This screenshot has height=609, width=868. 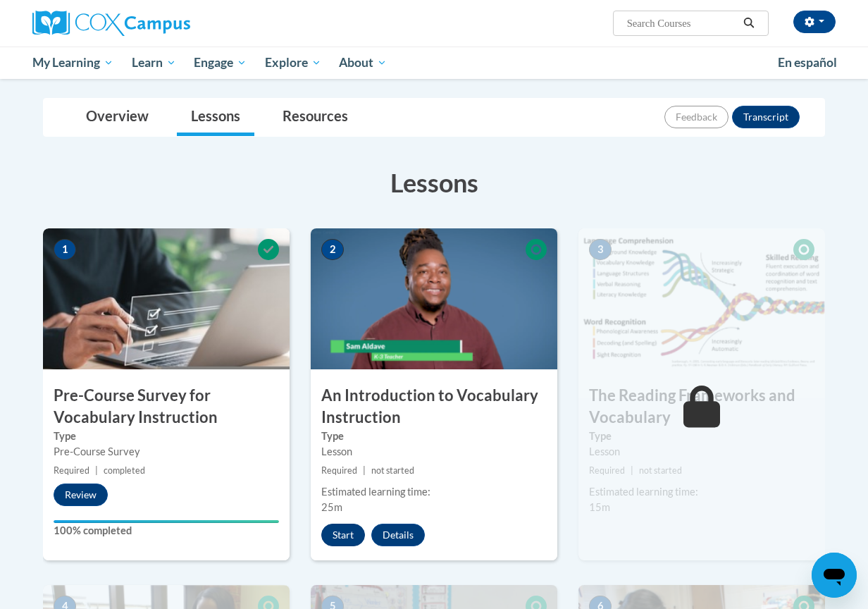 I want to click on button: Transcript, so click(x=765, y=117).